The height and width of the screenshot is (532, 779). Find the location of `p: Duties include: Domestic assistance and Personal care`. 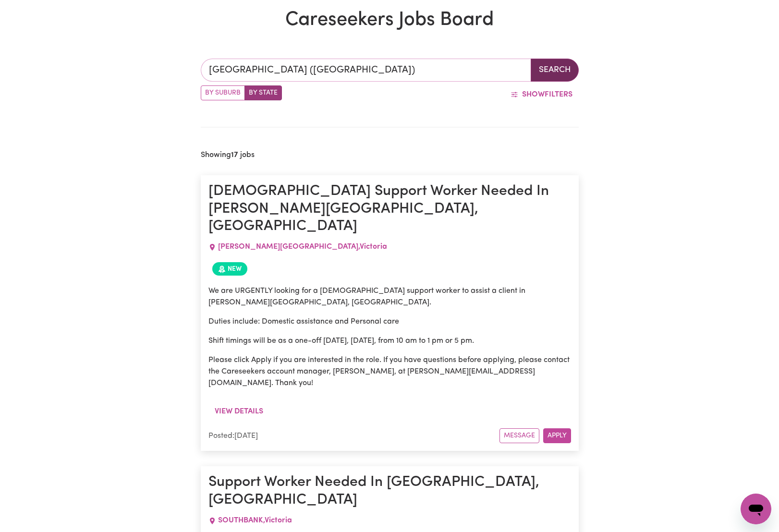

p: Duties include: Domestic assistance and Personal care is located at coordinates (390, 322).